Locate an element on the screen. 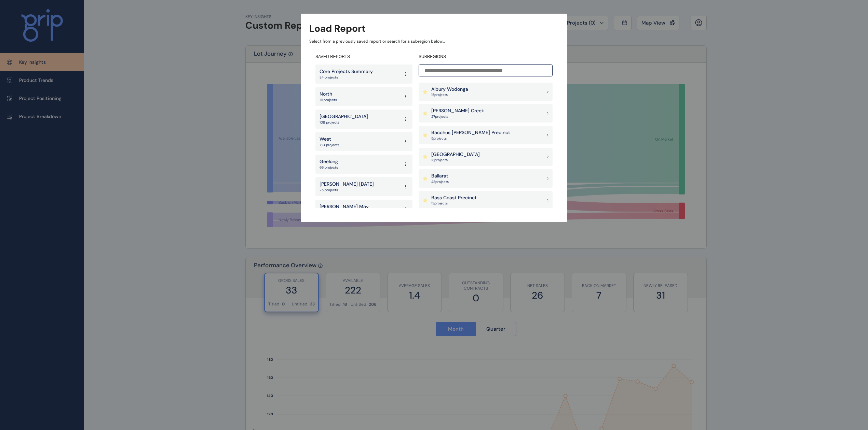 This screenshot has height=430, width=868. h3: Load Report is located at coordinates (337, 28).